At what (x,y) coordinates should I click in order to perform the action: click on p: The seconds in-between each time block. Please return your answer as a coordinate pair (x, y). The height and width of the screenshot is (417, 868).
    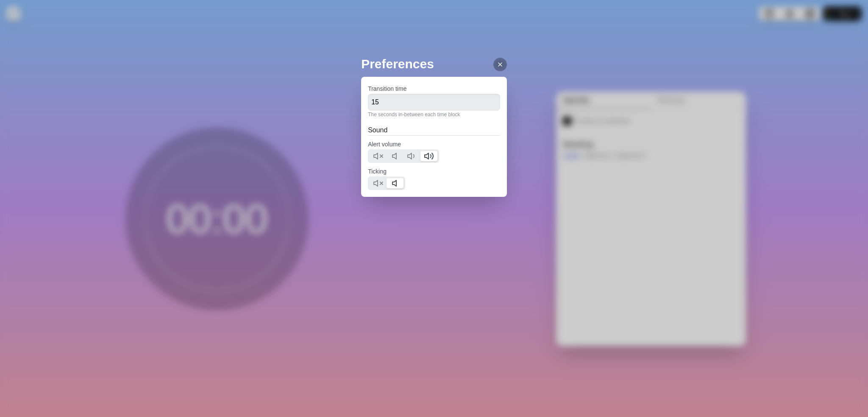
    Looking at the image, I should click on (434, 114).